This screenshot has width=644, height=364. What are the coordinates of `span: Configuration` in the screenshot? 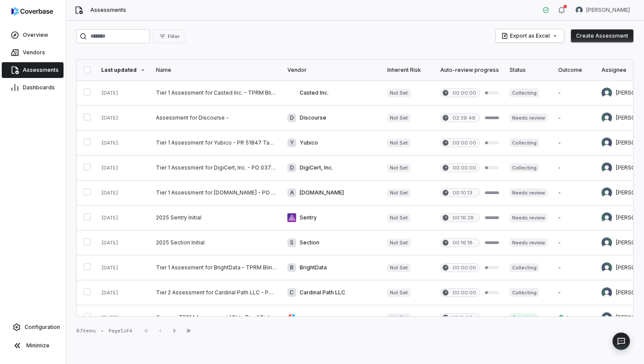 It's located at (42, 327).